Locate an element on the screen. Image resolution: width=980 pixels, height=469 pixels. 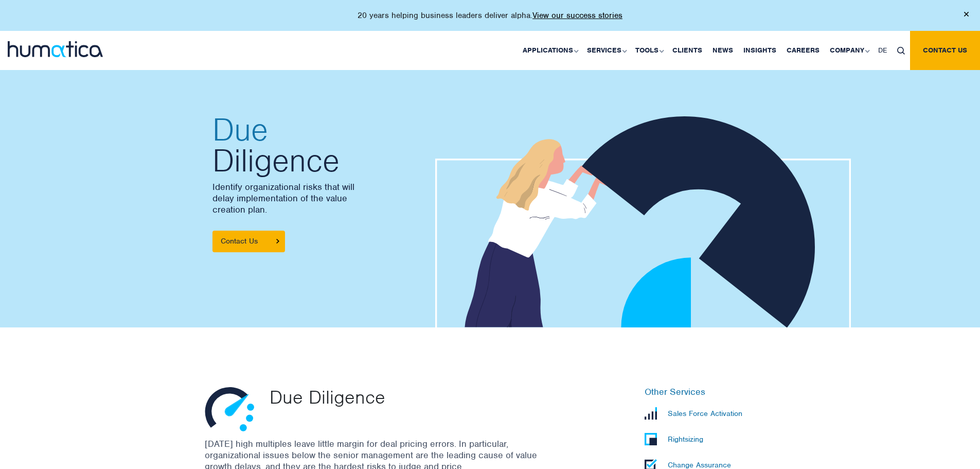
span: DE is located at coordinates (882, 50).